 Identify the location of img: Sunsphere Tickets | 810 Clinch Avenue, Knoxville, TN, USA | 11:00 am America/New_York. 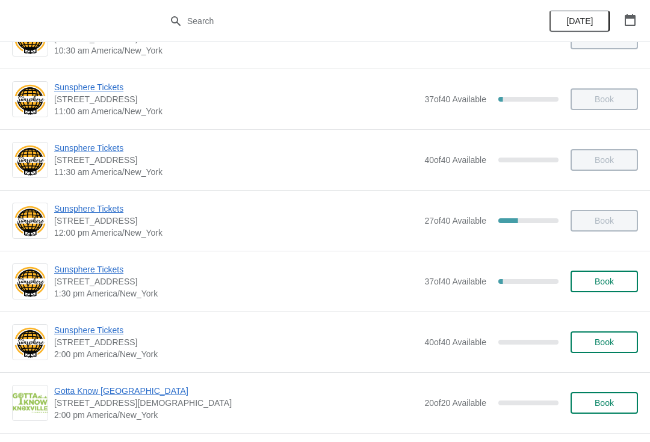
(30, 99).